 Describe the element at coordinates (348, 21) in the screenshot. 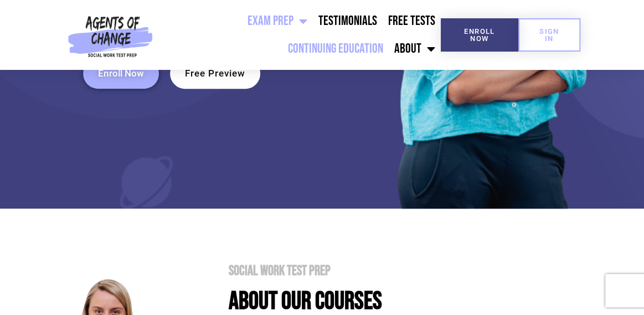

I see `a: Testimonials` at that location.